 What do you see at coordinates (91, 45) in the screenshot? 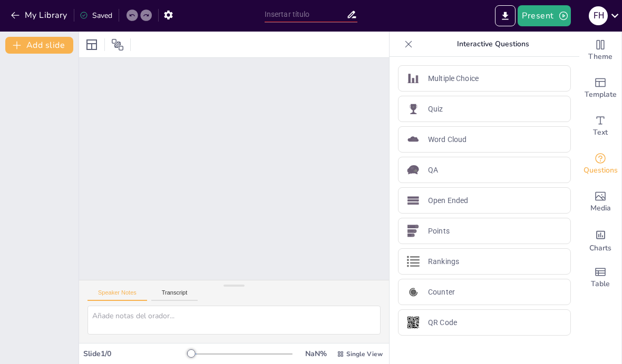
I see `div: Diseño` at bounding box center [91, 45].